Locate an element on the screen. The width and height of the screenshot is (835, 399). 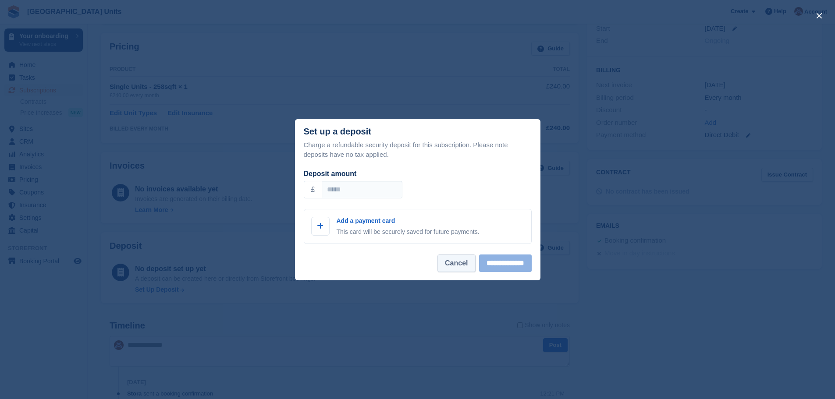
label: Deposit amount is located at coordinates (330, 174).